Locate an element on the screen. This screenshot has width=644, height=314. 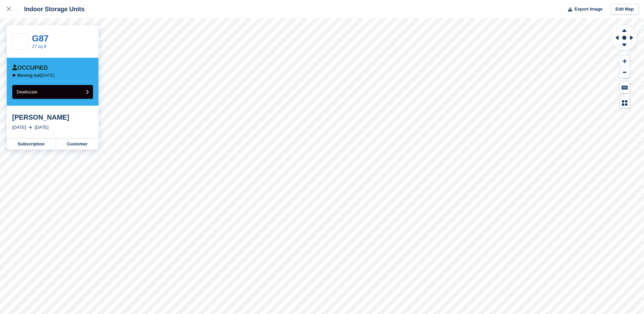
a: Customer is located at coordinates (77, 144).